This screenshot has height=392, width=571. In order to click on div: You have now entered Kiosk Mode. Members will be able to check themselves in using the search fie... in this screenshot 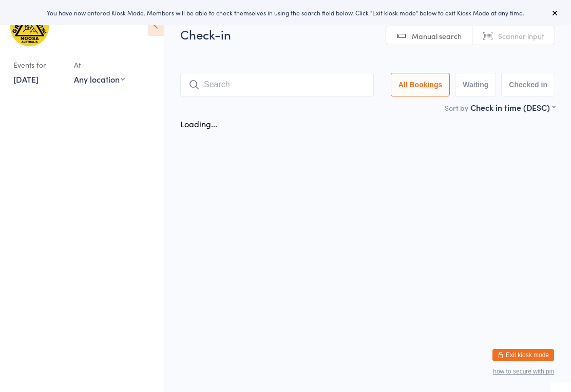, I will do `click(286, 12)`.